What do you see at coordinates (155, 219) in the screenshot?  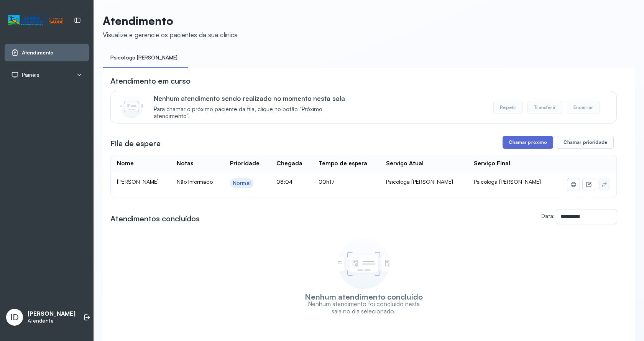 I see `h3: Atendimentos concluídos` at bounding box center [155, 219].